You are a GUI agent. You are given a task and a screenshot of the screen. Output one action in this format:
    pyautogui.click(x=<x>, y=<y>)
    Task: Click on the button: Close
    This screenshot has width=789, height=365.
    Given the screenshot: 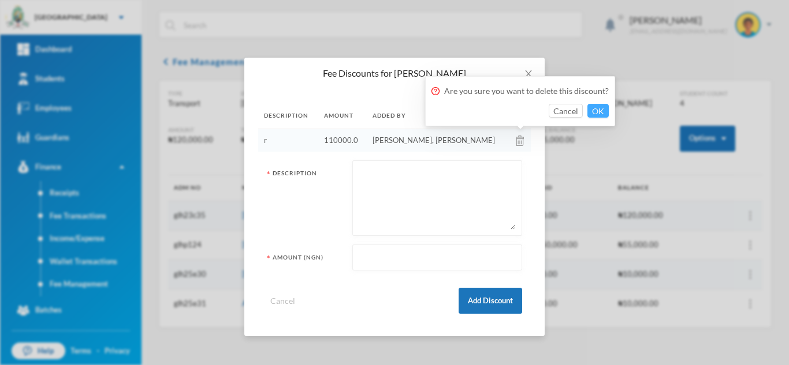 What is the action you would take?
    pyautogui.click(x=528, y=74)
    